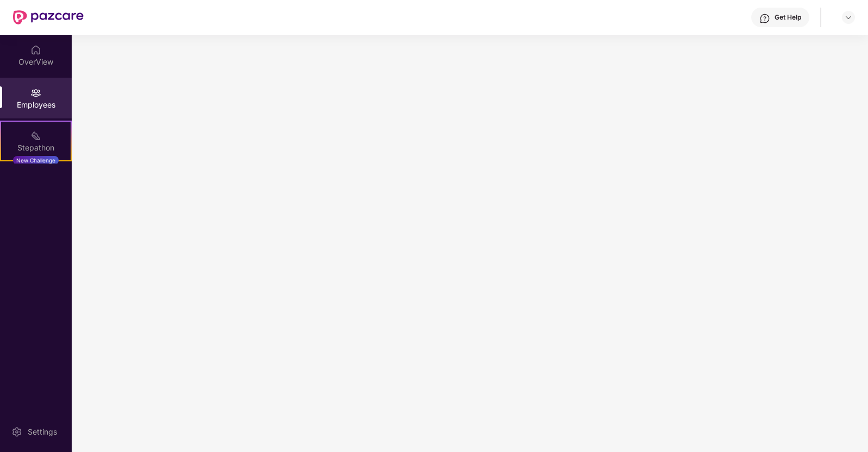  Describe the element at coordinates (36, 161) in the screenshot. I see `div: New Challenge` at that location.